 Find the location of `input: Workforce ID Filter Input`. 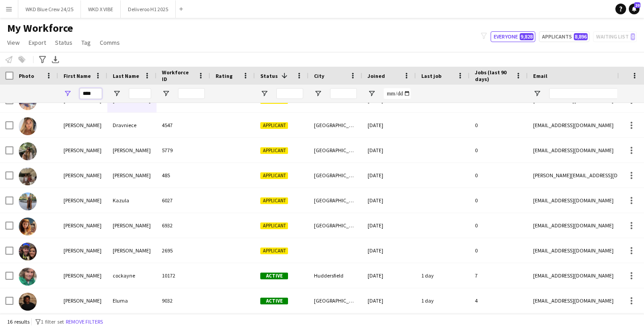

input: Workforce ID Filter Input is located at coordinates (191, 94).